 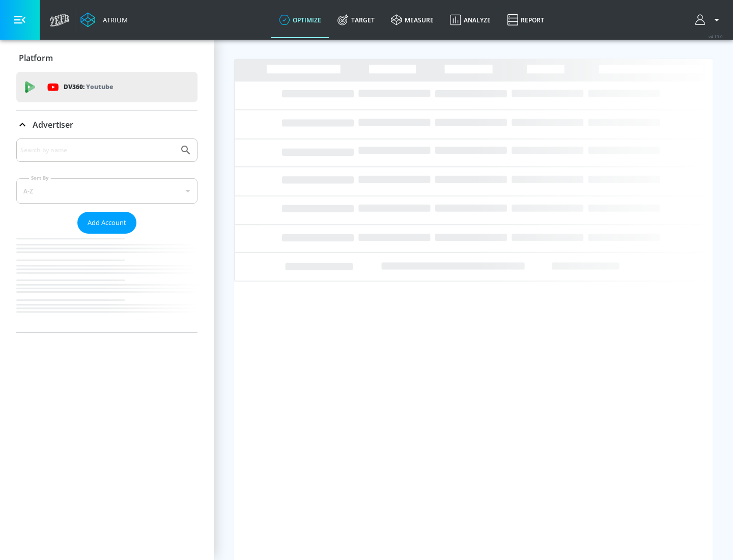 I want to click on span: v 4.19.0, so click(x=716, y=37).